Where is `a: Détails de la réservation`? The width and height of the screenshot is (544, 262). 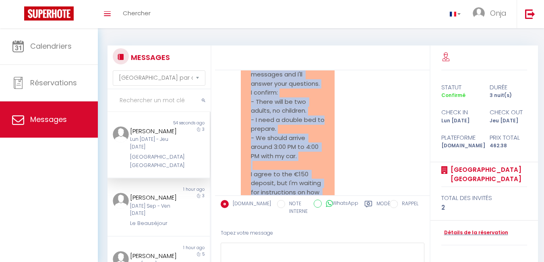 a: Détails de la réservation is located at coordinates (474, 233).